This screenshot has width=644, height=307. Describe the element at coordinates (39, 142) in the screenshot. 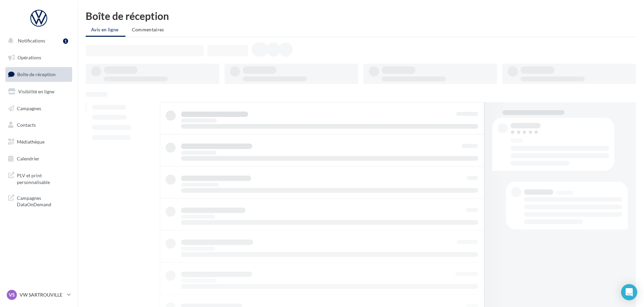

I see `a: Médiathèque` at that location.